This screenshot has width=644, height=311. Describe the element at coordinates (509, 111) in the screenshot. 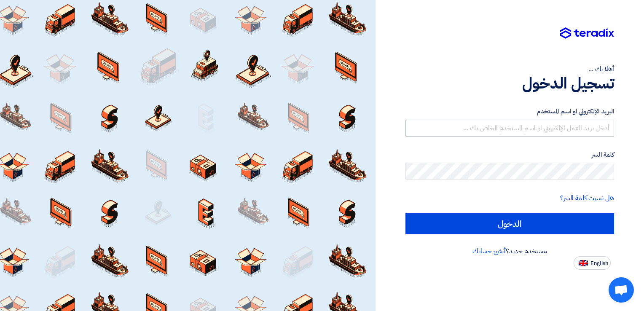

I see `label: البريد الإلكتروني او اسم المستخدم` at that location.